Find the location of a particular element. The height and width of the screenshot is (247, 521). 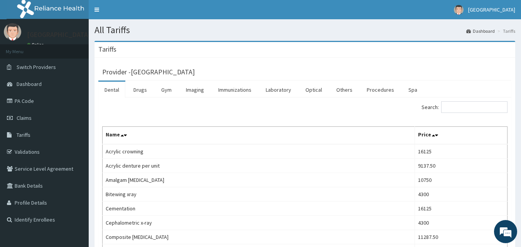

span: Tariffs is located at coordinates (24, 135).